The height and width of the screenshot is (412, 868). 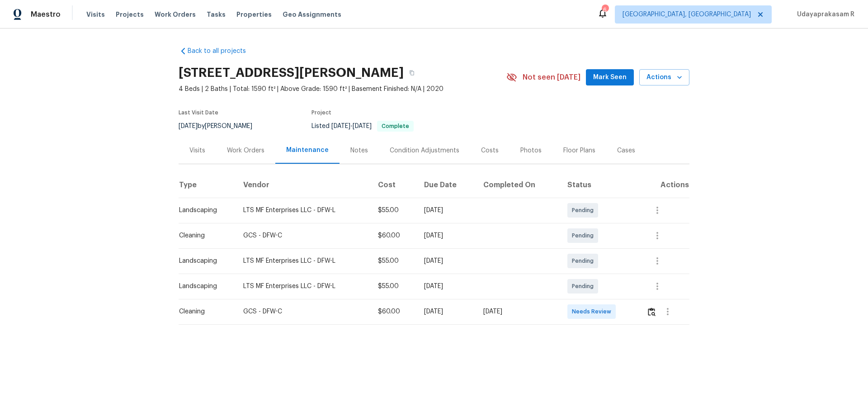 What do you see at coordinates (425, 150) in the screenshot?
I see `div: Condition Adjustments` at bounding box center [425, 150].